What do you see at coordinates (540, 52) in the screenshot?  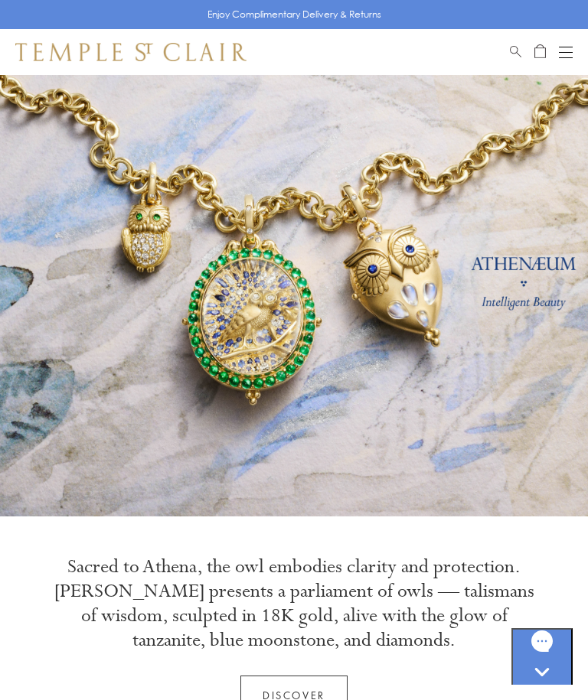 I see `a: Open Shopping Bag` at bounding box center [540, 52].